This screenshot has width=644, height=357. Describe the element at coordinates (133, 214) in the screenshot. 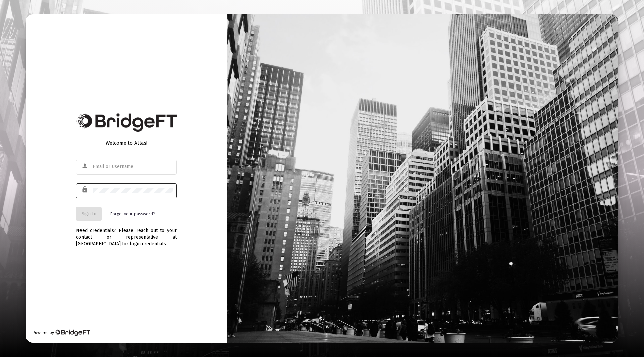

I see `a: Forgot your password?` at that location.